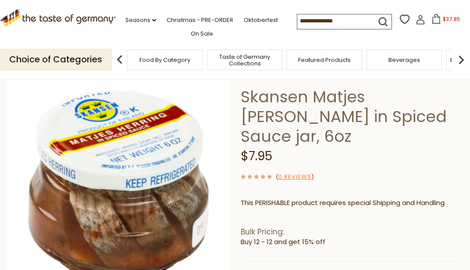  What do you see at coordinates (352, 78) in the screenshot?
I see `a: Skansen` at bounding box center [352, 78].